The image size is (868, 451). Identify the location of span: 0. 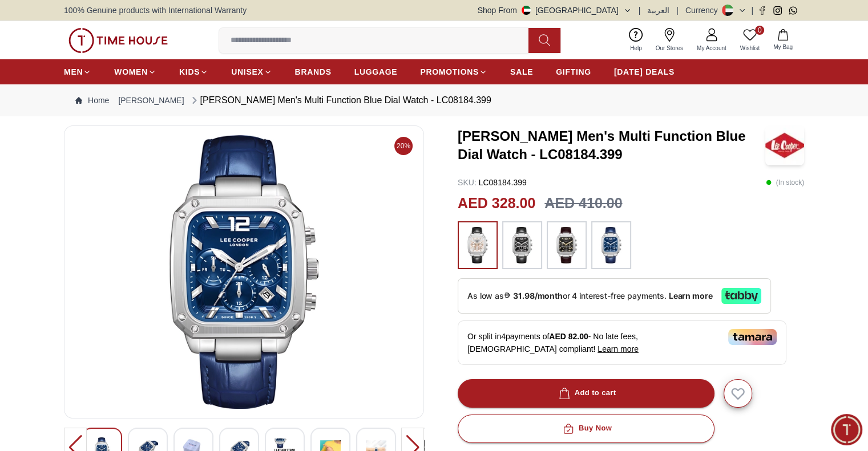
(759, 30).